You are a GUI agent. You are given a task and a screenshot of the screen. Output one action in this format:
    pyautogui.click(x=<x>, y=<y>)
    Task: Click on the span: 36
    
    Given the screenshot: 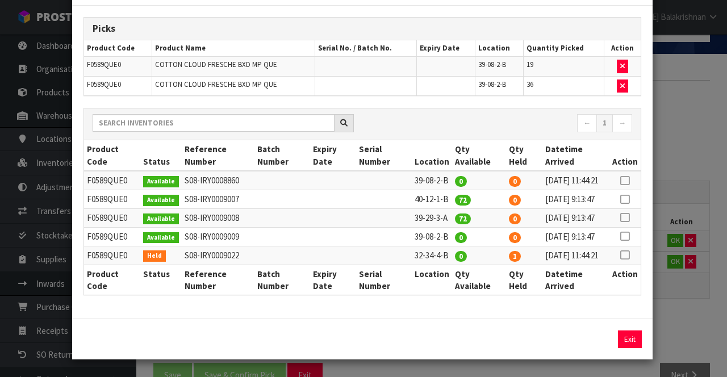 What is the action you would take?
    pyautogui.click(x=530, y=84)
    